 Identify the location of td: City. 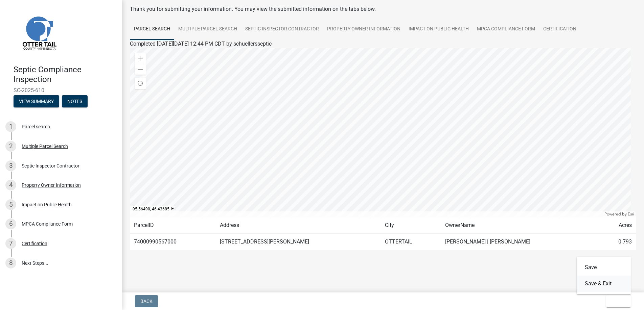
(411, 225).